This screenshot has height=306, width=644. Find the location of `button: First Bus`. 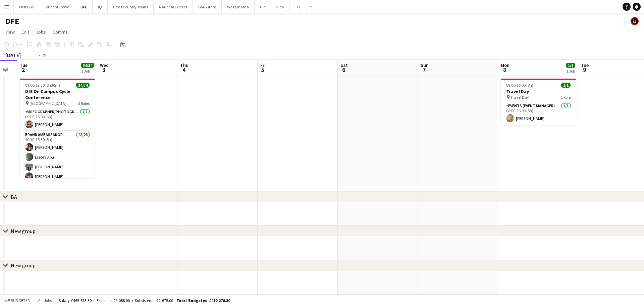

button: First Bus is located at coordinates (26, 7).